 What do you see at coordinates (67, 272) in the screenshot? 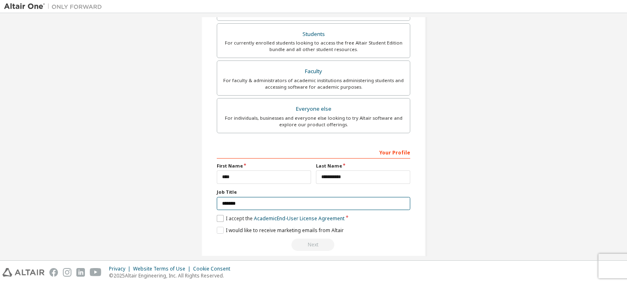
I see `img: instagram.svg` at bounding box center [67, 272].